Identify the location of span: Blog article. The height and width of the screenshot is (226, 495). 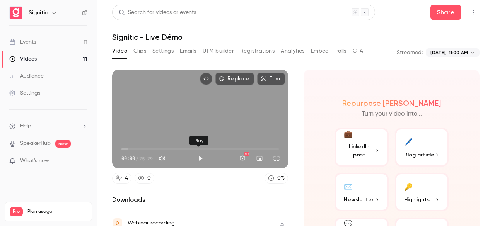
(419, 155).